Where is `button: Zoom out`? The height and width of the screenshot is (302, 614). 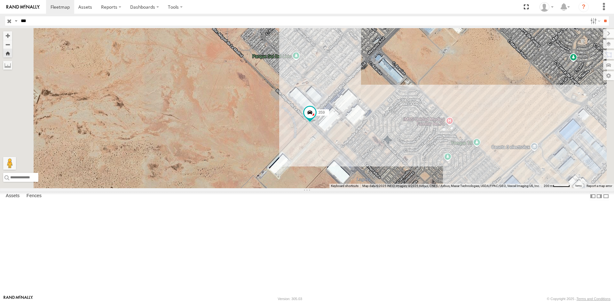
button: Zoom out is located at coordinates (8, 44).